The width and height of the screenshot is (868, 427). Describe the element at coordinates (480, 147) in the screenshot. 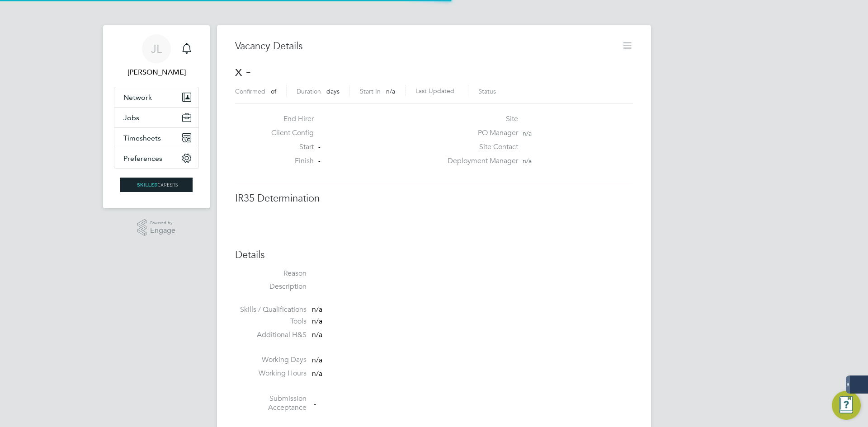

I see `label: Site Contact` at that location.